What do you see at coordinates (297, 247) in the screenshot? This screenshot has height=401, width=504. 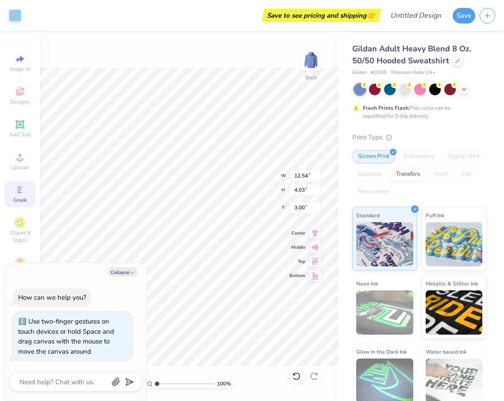 I see `span: Middle` at bounding box center [297, 247].